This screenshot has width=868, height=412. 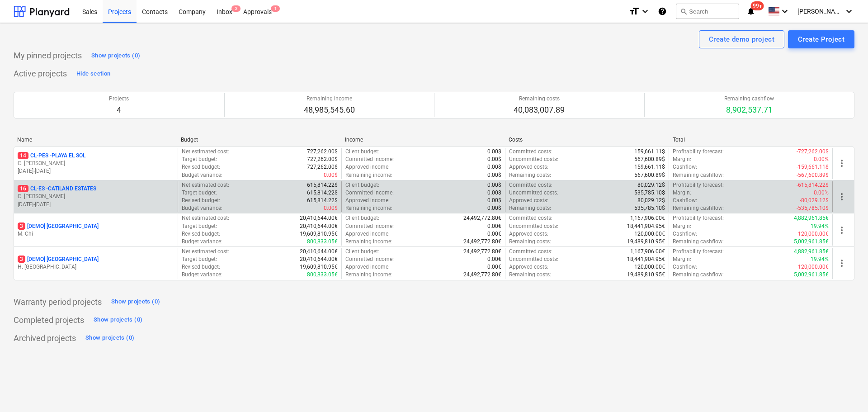 What do you see at coordinates (821, 40) in the screenshot?
I see `div: Create Project` at bounding box center [821, 40].